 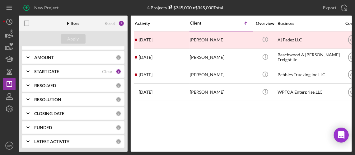 What do you see at coordinates (110, 23) in the screenshot?
I see `div: Reset` at bounding box center [110, 23].